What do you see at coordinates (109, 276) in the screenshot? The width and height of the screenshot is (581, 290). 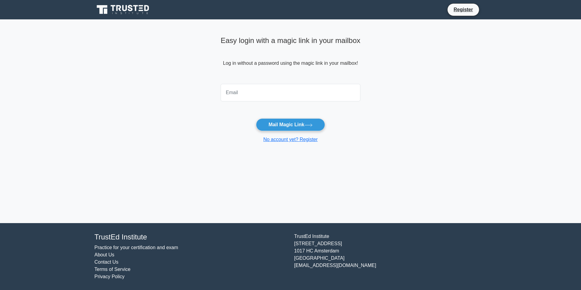 I see `a: Privacy Policy` at bounding box center [109, 276].